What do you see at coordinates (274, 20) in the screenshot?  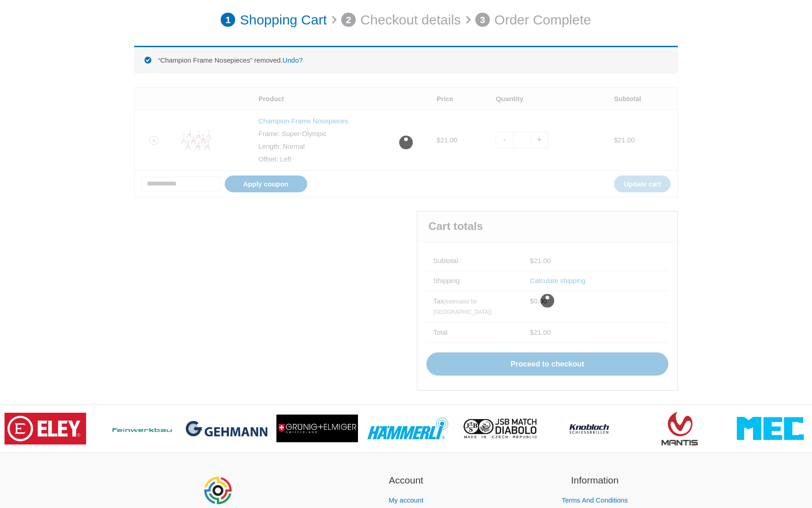 I see `a: 1 Shopping Cart` at bounding box center [274, 20].